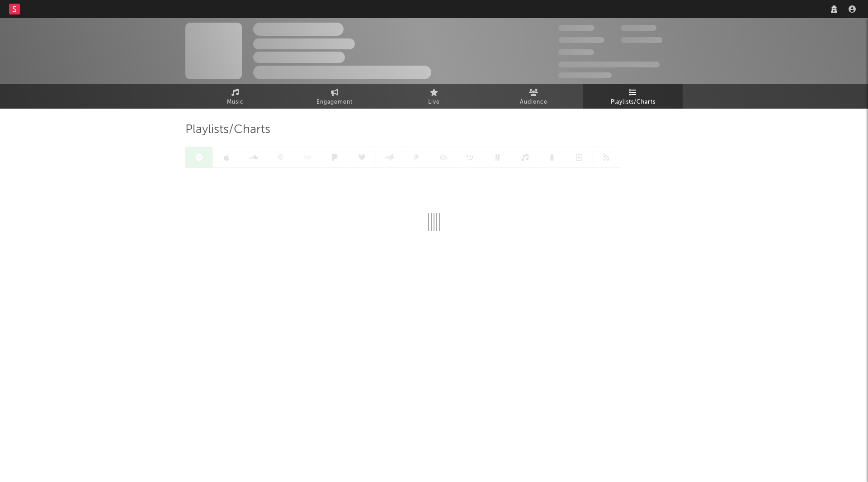 This screenshot has width=868, height=482. What do you see at coordinates (533, 96) in the screenshot?
I see `a: Audience` at bounding box center [533, 96].